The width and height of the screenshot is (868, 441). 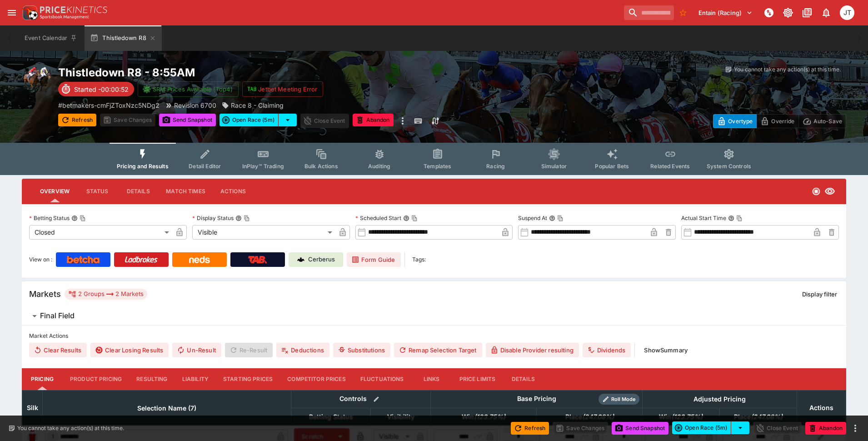 I want to click on button: Actions, so click(x=233, y=192).